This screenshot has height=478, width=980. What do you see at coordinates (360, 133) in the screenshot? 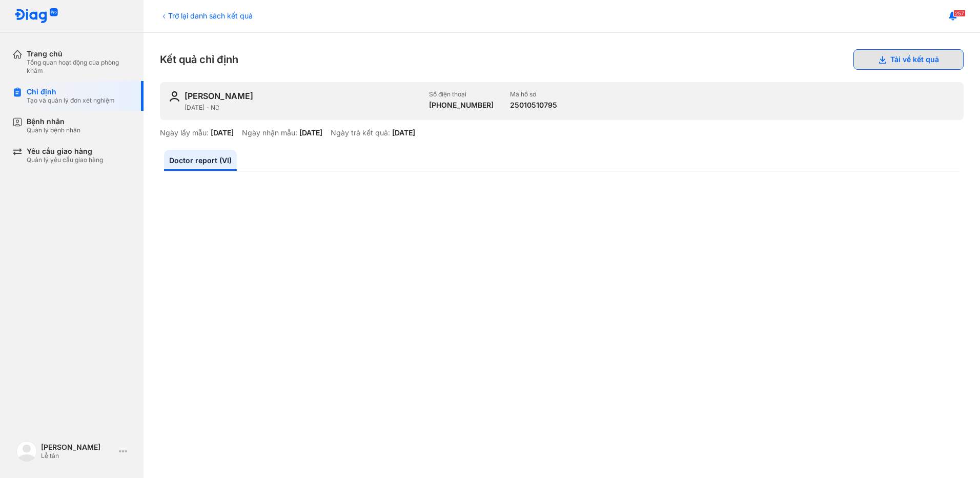
I see `div: Ngày trả kết quả:` at bounding box center [360, 133].